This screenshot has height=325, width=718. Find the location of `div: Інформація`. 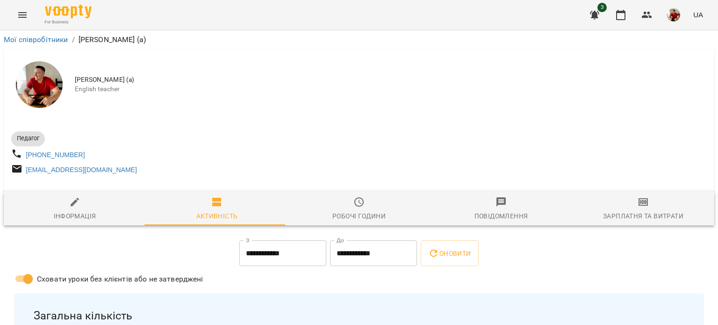

div: Інформація is located at coordinates (75, 216).